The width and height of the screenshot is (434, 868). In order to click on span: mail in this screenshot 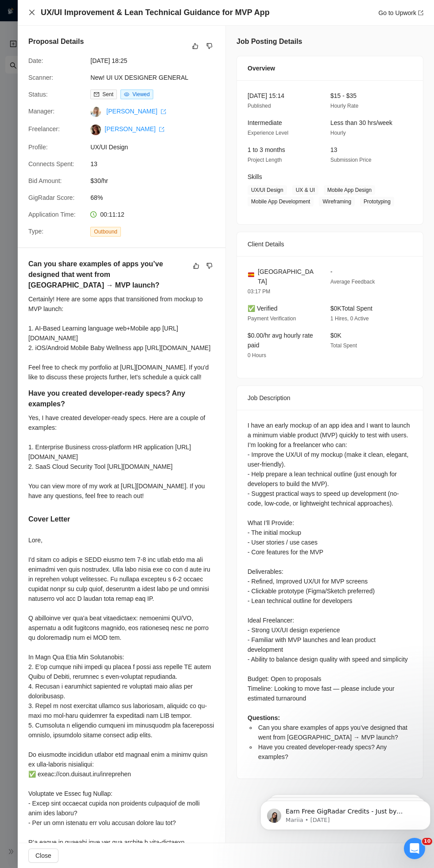, I will do `click(96, 94)`.